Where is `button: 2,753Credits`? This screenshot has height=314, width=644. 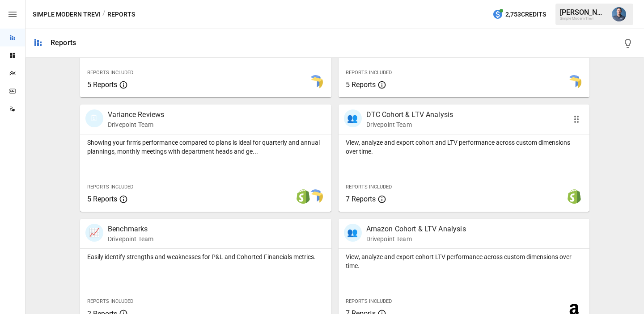
button: 2,753Credits is located at coordinates (519, 15).